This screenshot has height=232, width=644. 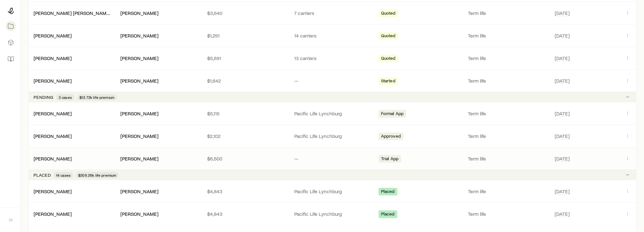 What do you see at coordinates (333, 58) in the screenshot?
I see `p: 13 carriers` at bounding box center [333, 58].